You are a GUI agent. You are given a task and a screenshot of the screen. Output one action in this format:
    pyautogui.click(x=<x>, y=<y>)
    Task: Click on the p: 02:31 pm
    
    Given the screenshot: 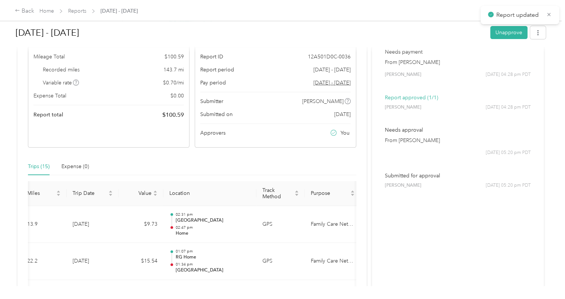 What is the action you would take?
    pyautogui.click(x=213, y=215)
    